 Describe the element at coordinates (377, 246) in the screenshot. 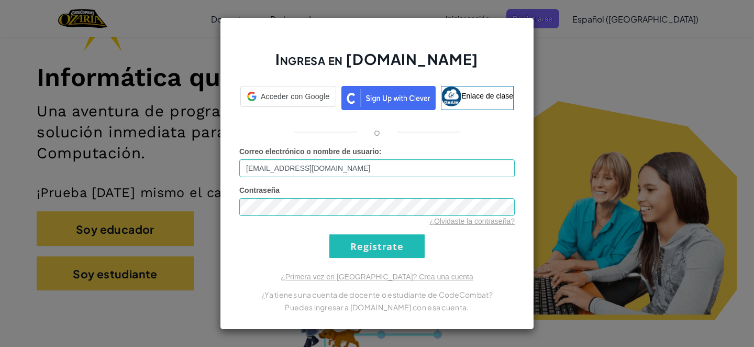

I see `input: Regístrate` at that location.